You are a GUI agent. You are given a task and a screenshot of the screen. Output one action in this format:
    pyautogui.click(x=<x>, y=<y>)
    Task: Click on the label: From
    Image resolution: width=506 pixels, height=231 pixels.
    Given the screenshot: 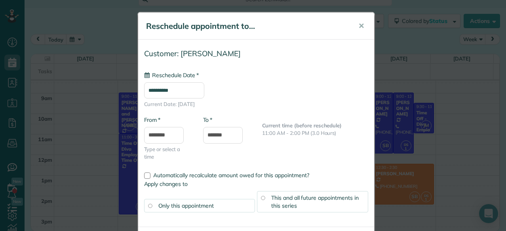 What is the action you would take?
    pyautogui.click(x=152, y=120)
    